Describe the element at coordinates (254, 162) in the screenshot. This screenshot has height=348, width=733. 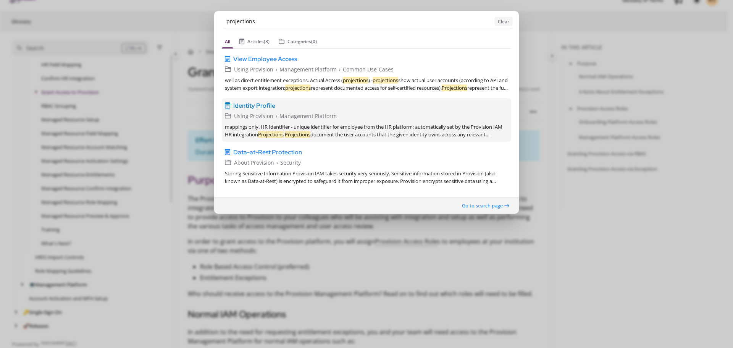
I see `span: About Provision` at that location.